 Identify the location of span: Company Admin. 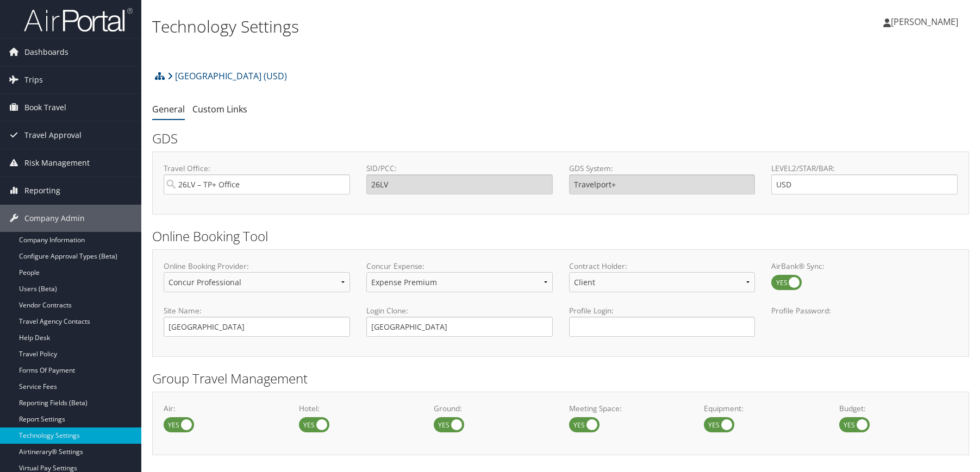
(54, 218).